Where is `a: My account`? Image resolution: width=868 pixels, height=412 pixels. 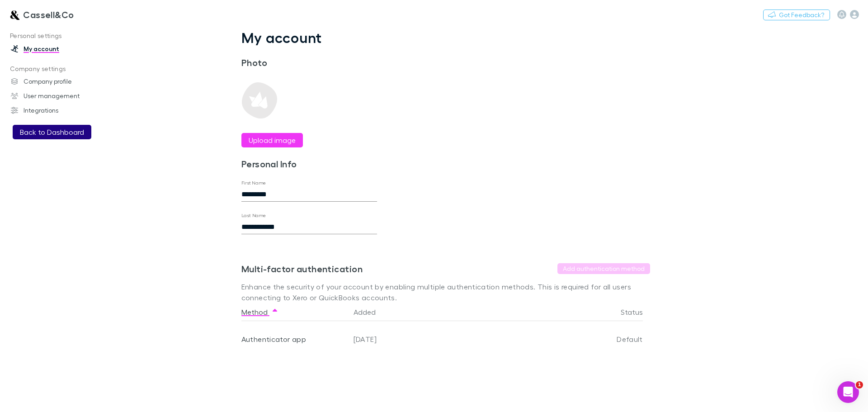
a: My account is located at coordinates (62, 49).